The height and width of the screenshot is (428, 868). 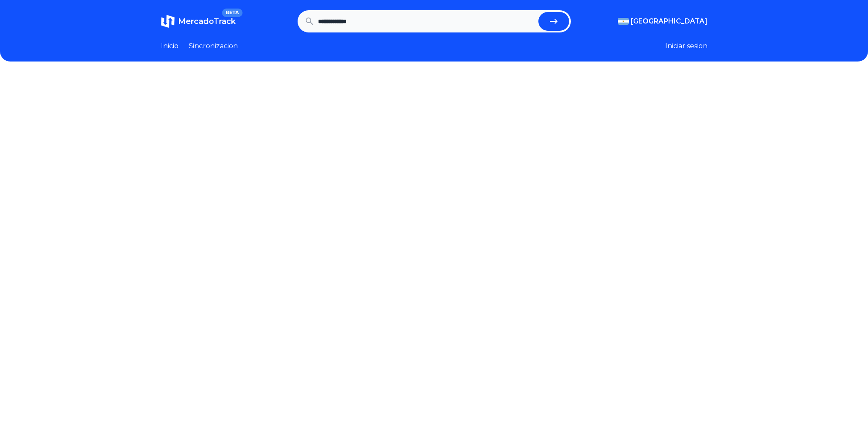 What do you see at coordinates (168, 21) in the screenshot?
I see `img: MercadoTrack` at bounding box center [168, 21].